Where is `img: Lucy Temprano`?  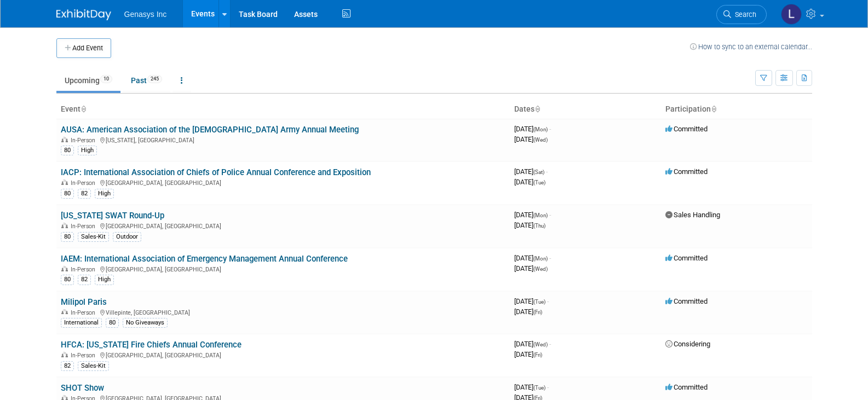
img: Lucy Temprano is located at coordinates (791, 14).